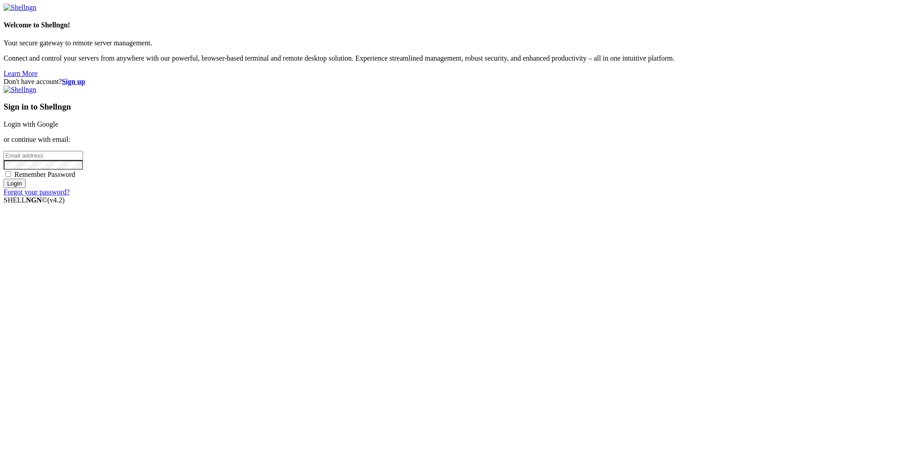  I want to click on input: Remember Password, so click(8, 174).